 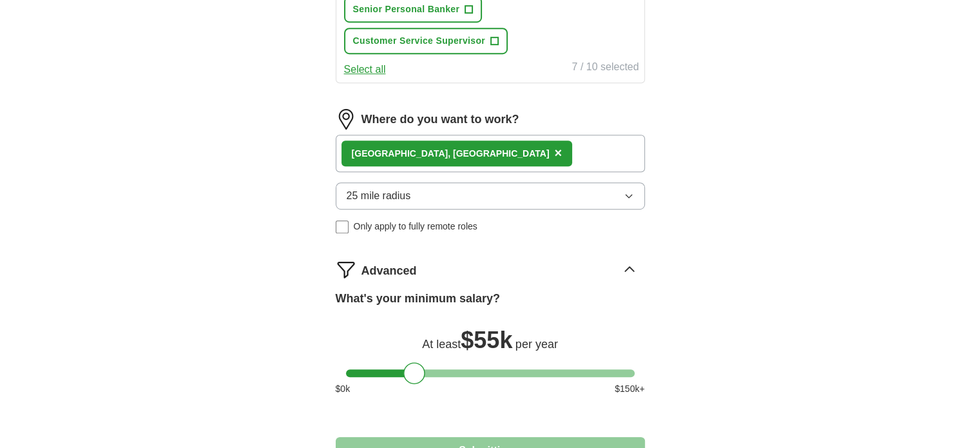 What do you see at coordinates (418, 298) in the screenshot?
I see `label: What's your minimum salary?` at bounding box center [418, 298].